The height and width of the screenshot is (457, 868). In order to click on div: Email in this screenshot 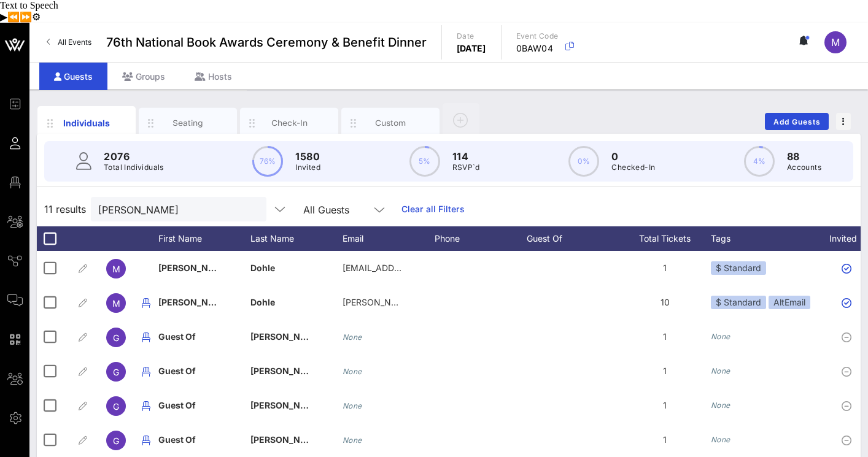, I will do `click(389, 239)`.